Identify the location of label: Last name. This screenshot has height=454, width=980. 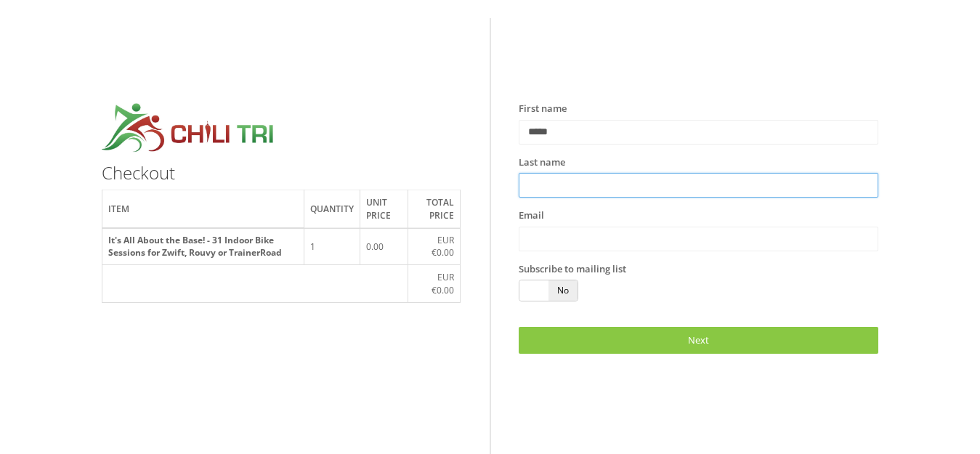
(542, 162).